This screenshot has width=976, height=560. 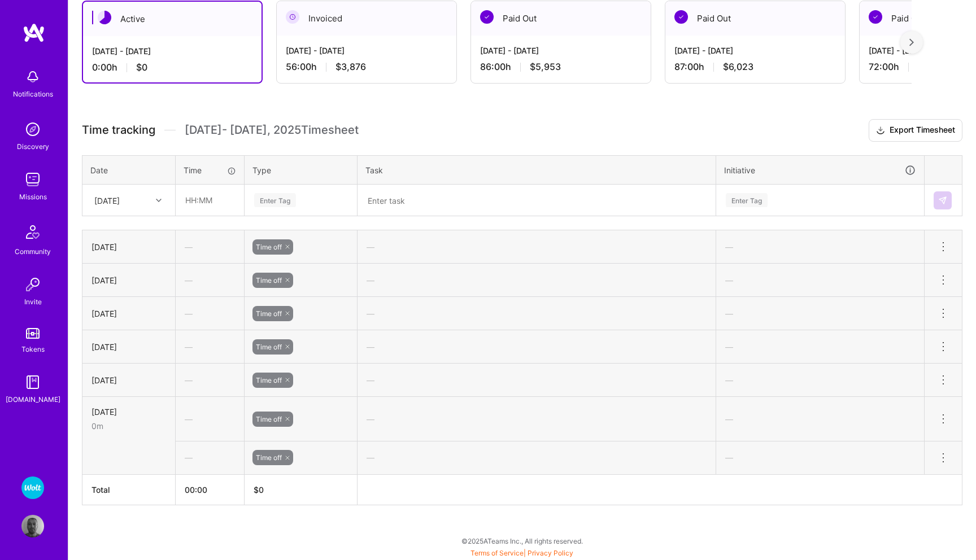 I want to click on img: logo, so click(x=34, y=33).